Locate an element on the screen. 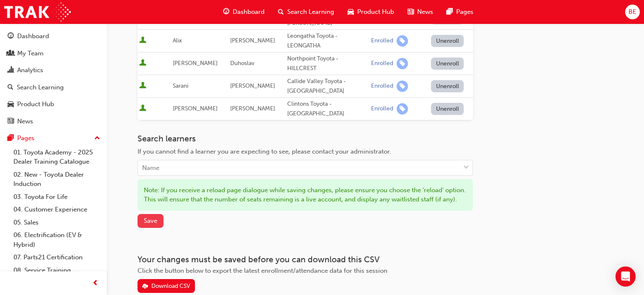  a: News is located at coordinates (54, 122).